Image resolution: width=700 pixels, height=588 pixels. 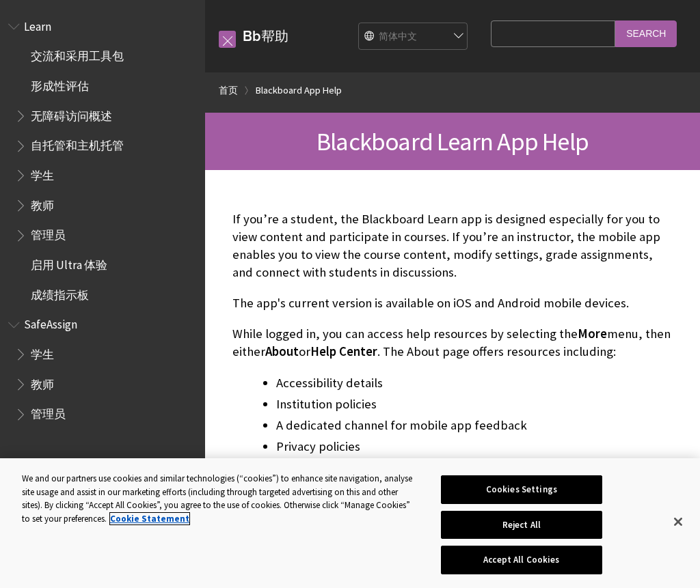 What do you see at coordinates (452, 141) in the screenshot?
I see `span: Blackboard Learn App Help` at bounding box center [452, 141].